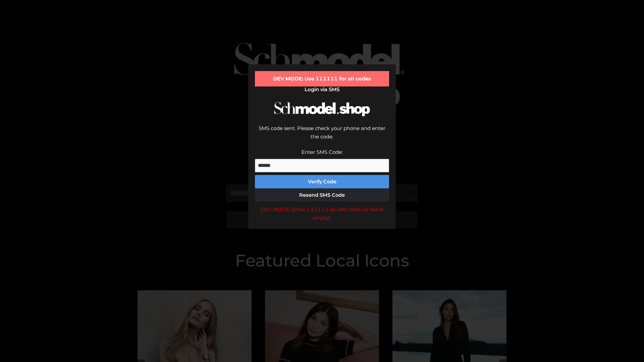 The height and width of the screenshot is (362, 644). I want to click on div: DEV MODE: Enter 111111 as SMS code (or leave empty)., so click(322, 214).